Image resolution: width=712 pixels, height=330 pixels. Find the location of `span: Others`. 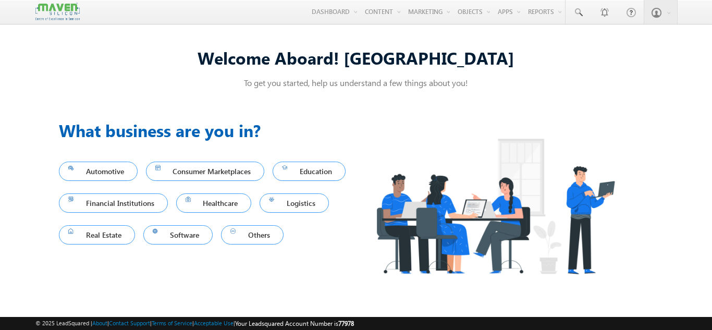

span: Others is located at coordinates (252, 234).